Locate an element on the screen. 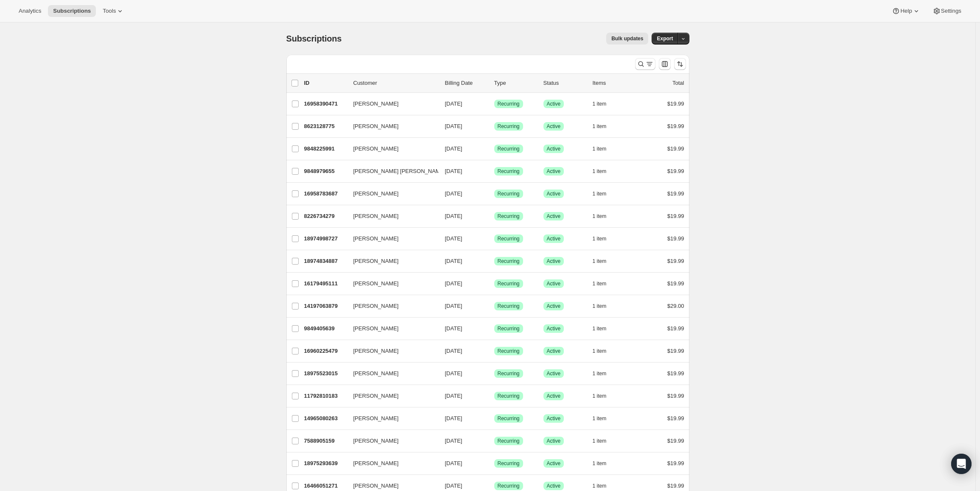  span: Subscriptions is located at coordinates (71, 11).